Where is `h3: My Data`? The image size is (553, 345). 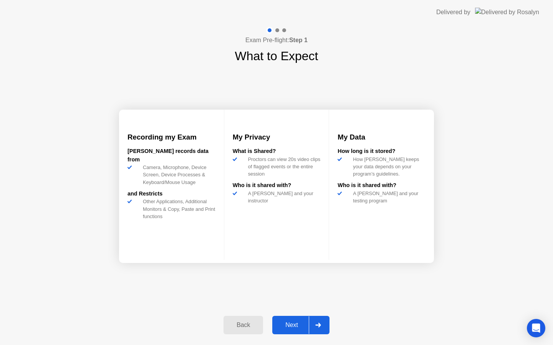
h3: My Data is located at coordinates (381, 137).